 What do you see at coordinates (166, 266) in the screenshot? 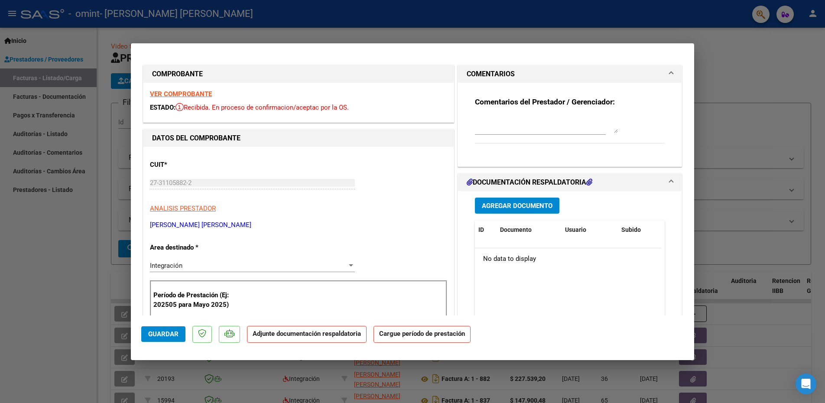
I see `span: Integración` at bounding box center [166, 266].